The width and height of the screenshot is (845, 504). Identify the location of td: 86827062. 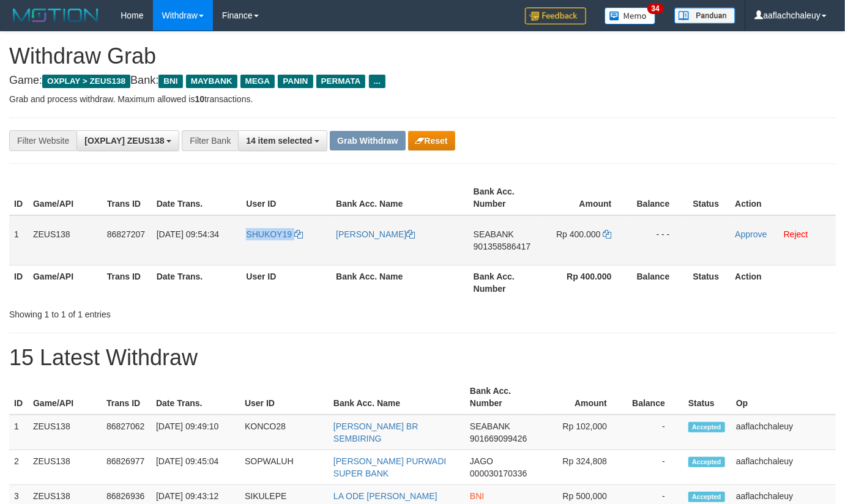
(126, 433).